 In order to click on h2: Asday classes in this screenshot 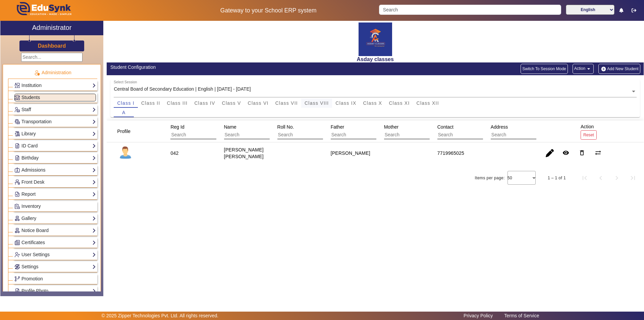, I will do `click(375, 59)`.